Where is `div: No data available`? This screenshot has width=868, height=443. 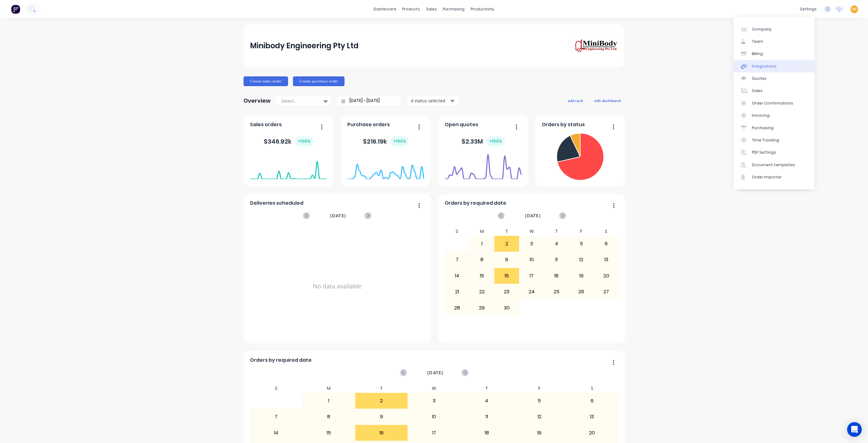
div: No data available is located at coordinates (337, 286).